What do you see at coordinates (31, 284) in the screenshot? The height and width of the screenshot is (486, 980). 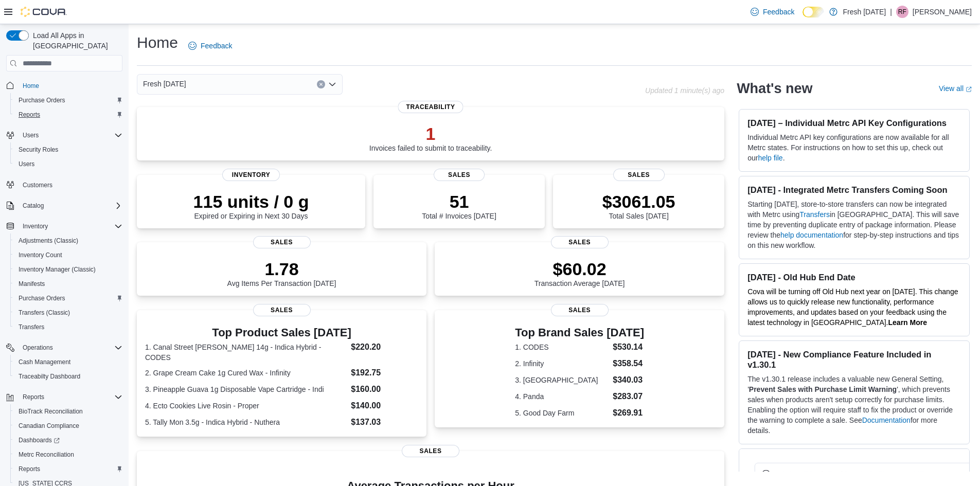 I see `span: Manifests` at bounding box center [31, 284].